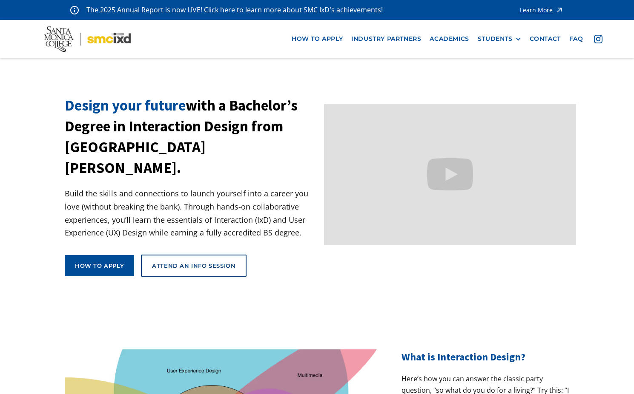  Describe the element at coordinates (541, 10) in the screenshot. I see `a: Learn More` at that location.